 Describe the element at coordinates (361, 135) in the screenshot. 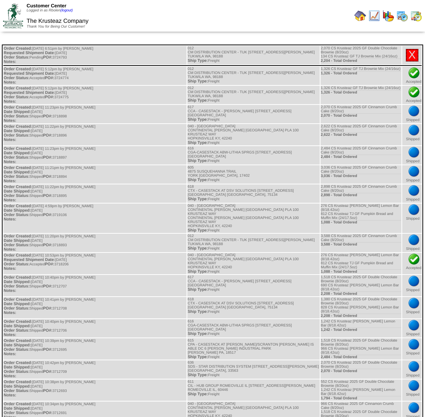

I see `td: 2,622 CS Krusteaz 2025 GF Cinnamon Crumb Cake (8/20oz)` at that location.